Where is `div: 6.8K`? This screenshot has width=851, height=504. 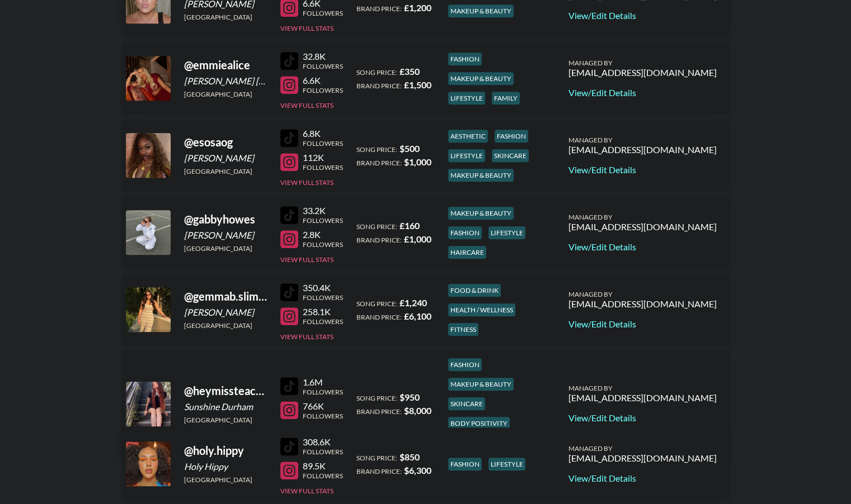
div: 6.8K is located at coordinates (323, 133).